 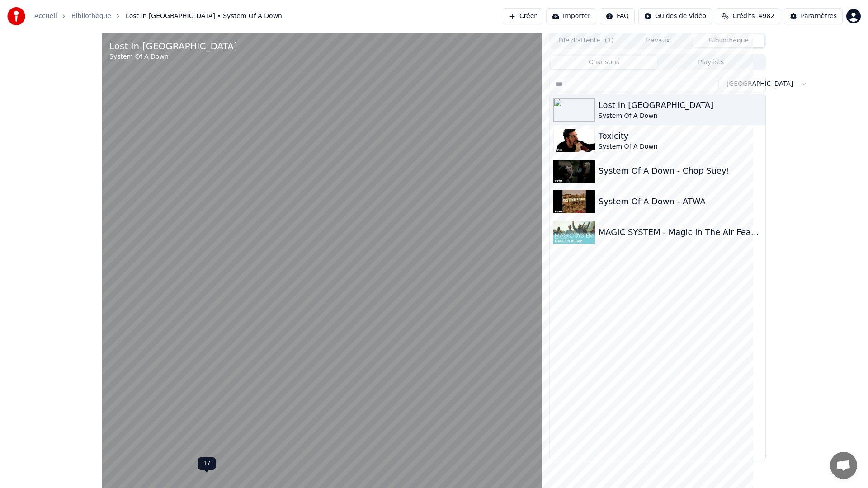 I want to click on div: Ouvrir le chat, so click(x=843, y=465).